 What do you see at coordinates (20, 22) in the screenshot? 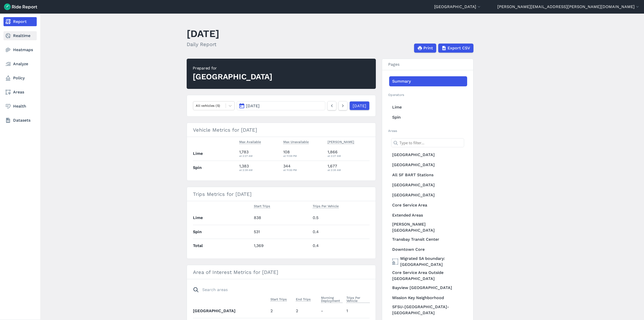
I see `a: Report` at bounding box center [20, 22].